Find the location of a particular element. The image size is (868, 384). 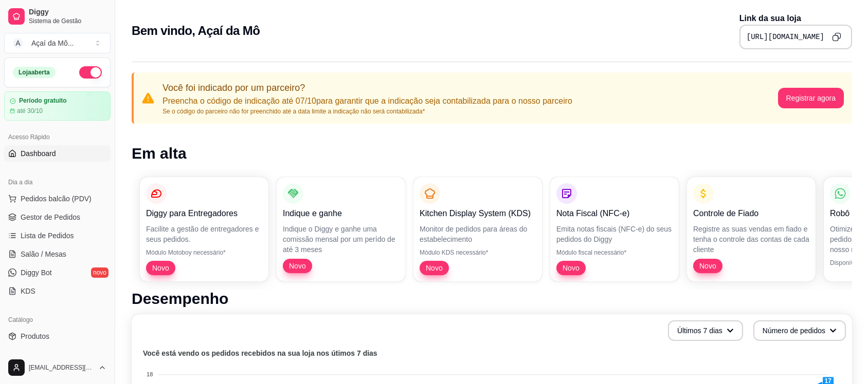

h2: Bem vindo, Açaí da Mô is located at coordinates (195, 31).